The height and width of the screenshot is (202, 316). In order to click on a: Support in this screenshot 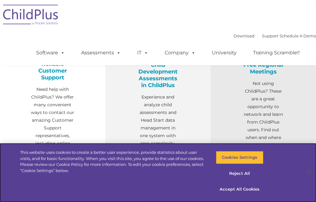, I will do `click(270, 36)`.